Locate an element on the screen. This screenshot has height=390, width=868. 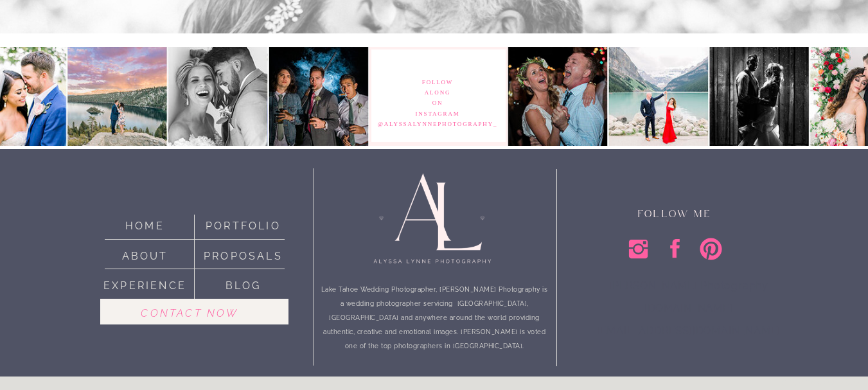
a: about is located at coordinates (145, 254).